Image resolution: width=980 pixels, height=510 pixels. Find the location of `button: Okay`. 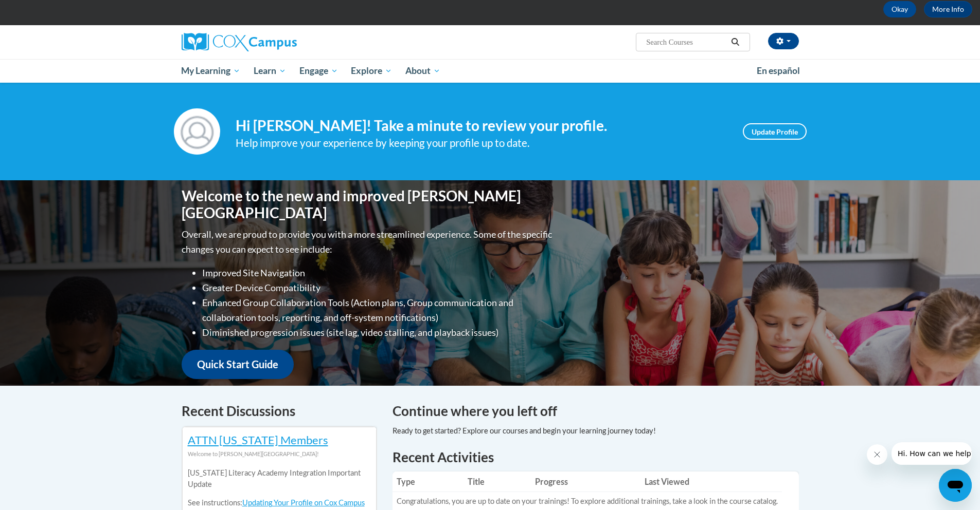

button: Okay is located at coordinates (900, 9).